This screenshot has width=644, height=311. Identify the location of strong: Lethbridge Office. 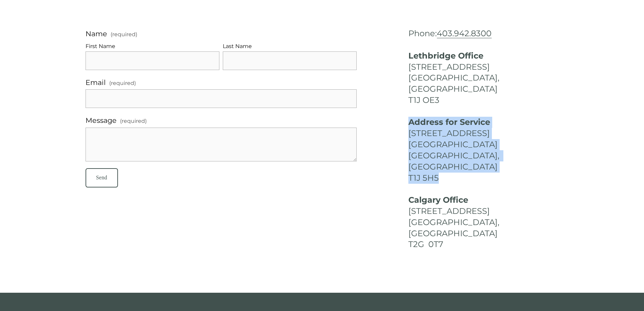
(446, 56).